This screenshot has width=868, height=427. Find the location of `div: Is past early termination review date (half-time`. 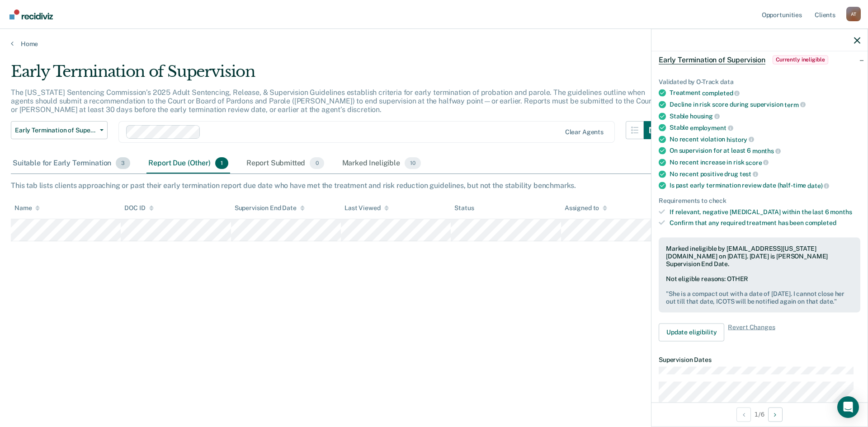

div: Is past early termination review date (half-time is located at coordinates (764, 186).